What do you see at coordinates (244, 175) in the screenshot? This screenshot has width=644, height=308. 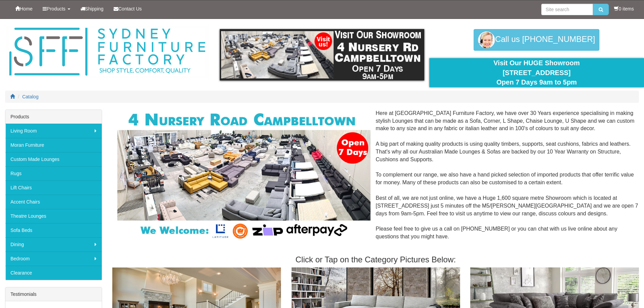 I see `img: Corner Modular Lounges` at bounding box center [244, 175].